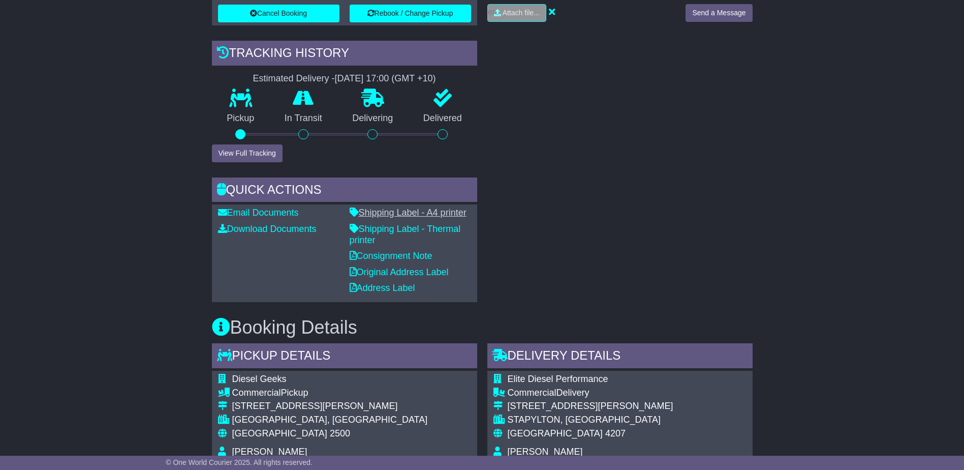  Describe the element at coordinates (391, 256) in the screenshot. I see `a: Consignment Note` at that location.